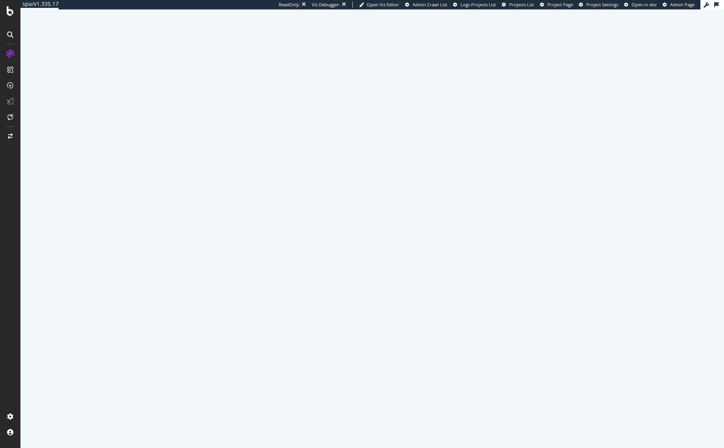 This screenshot has width=724, height=448. What do you see at coordinates (474, 5) in the screenshot?
I see `a: Logs Projects List` at bounding box center [474, 5].